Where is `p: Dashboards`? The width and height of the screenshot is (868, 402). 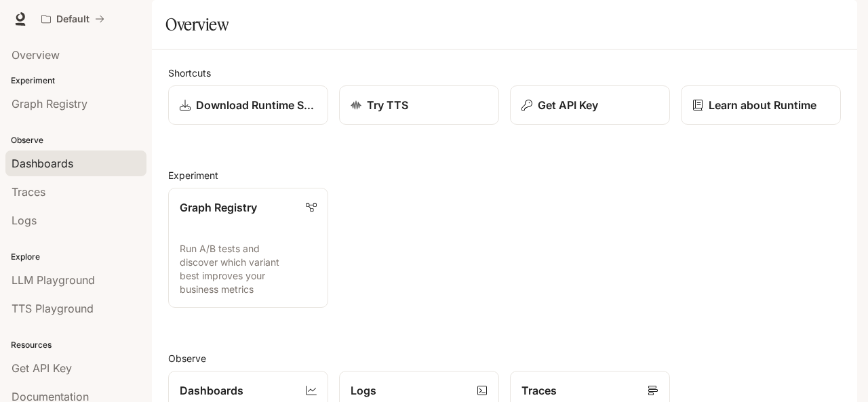
p: Dashboards is located at coordinates (212, 391).